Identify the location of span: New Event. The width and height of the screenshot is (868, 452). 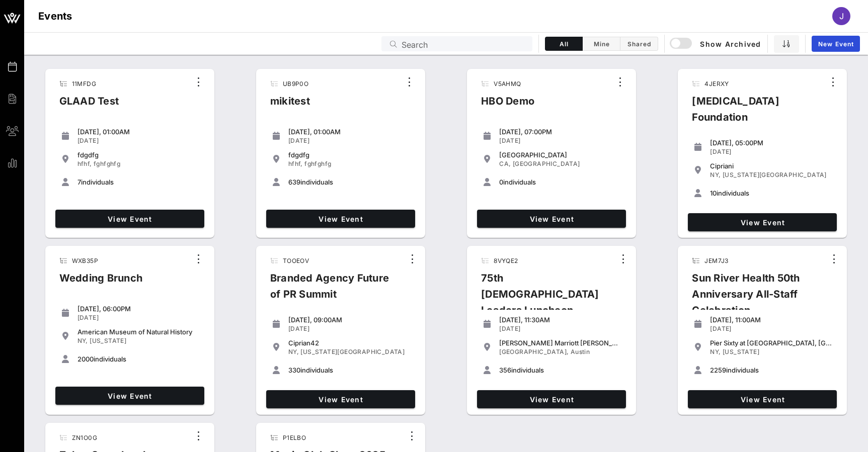
(836, 44).